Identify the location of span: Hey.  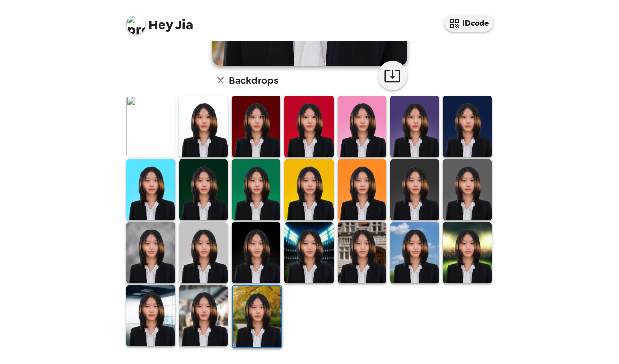
(160, 25).